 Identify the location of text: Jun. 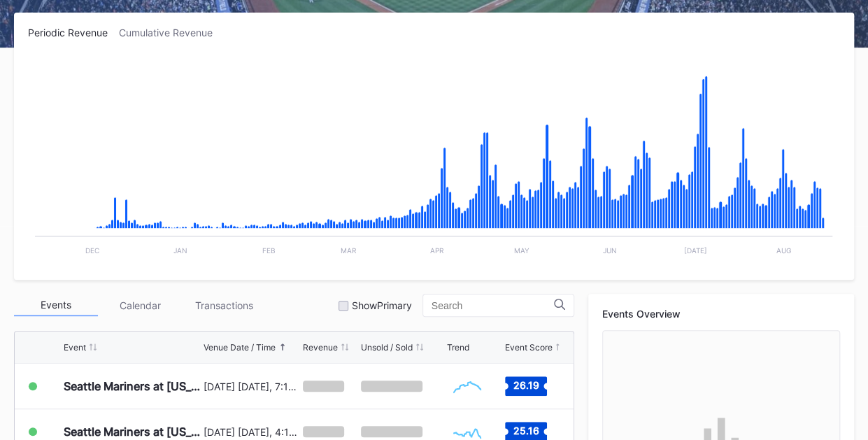
(610, 251).